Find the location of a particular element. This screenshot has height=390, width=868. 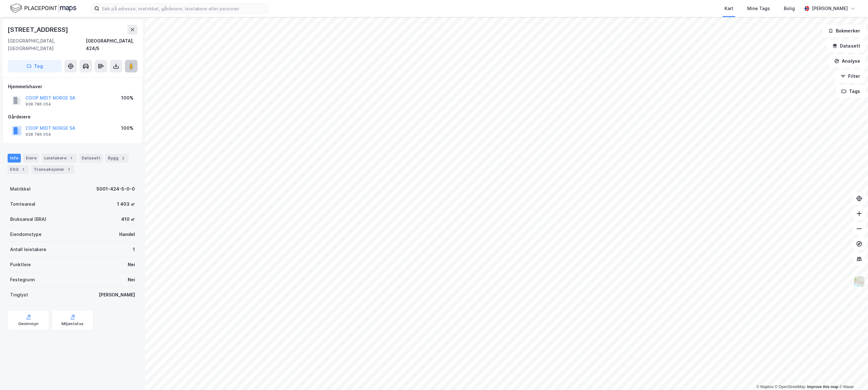

div: Mine Tags is located at coordinates (758, 8).